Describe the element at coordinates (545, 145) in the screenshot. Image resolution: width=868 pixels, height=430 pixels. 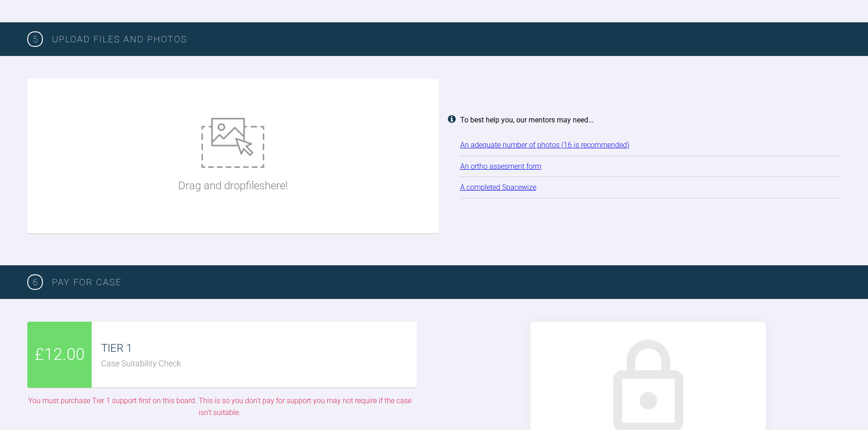
I see `a: An adequate number of photos (16 is recommended)` at that location.